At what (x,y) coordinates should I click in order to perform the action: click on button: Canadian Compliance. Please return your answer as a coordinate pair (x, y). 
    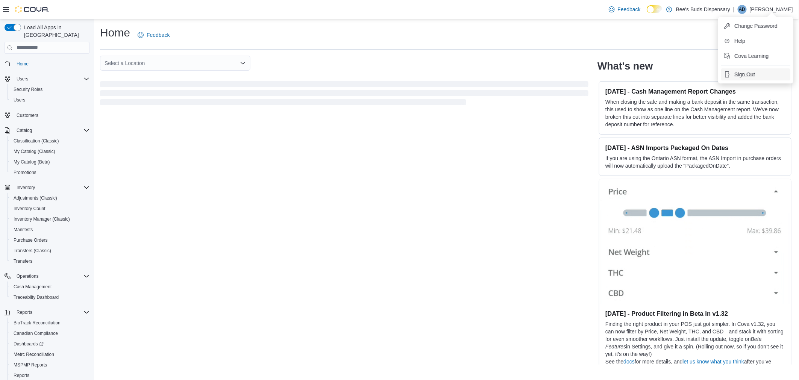
    Looking at the image, I should click on (50, 334).